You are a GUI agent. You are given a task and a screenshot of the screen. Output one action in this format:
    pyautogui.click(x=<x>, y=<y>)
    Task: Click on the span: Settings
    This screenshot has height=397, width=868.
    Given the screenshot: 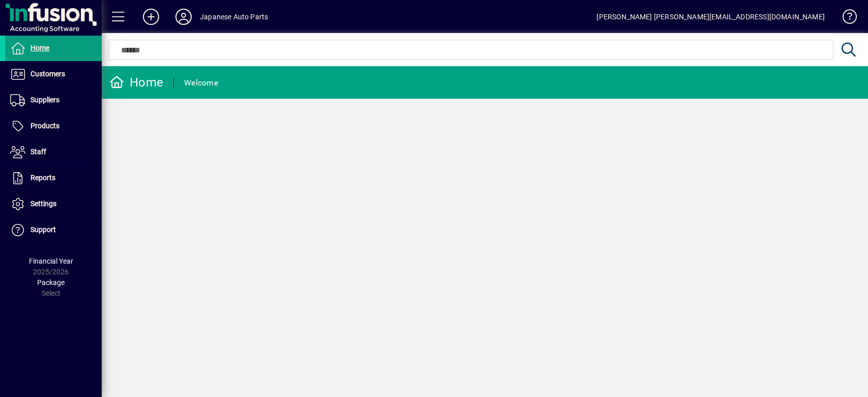 What is the action you would take?
    pyautogui.click(x=43, y=204)
    